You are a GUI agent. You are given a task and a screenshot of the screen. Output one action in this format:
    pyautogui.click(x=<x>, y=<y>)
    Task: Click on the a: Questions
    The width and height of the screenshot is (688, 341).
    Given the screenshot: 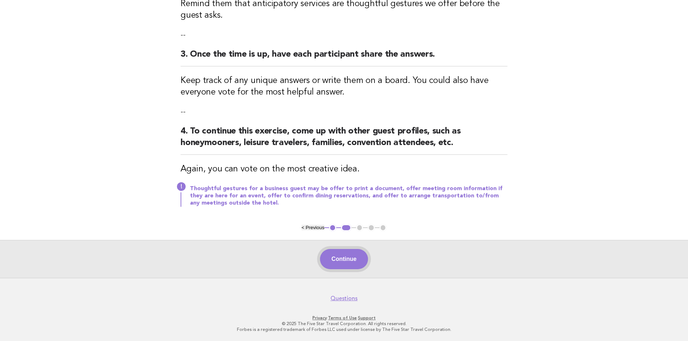 What is the action you would take?
    pyautogui.click(x=344, y=298)
    